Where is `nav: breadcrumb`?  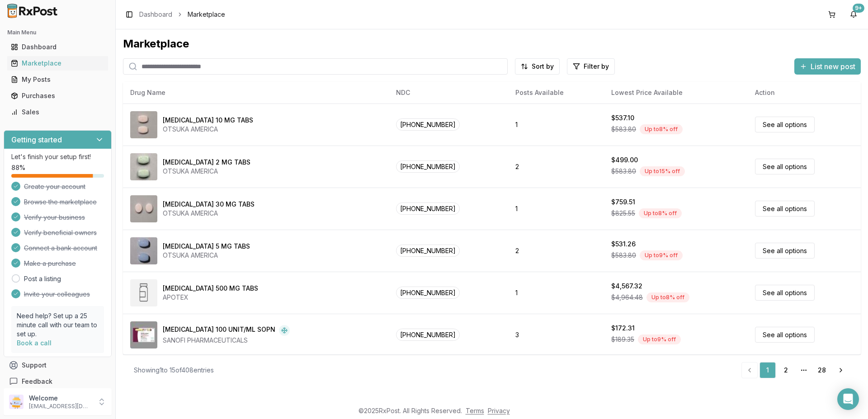
nav: breadcrumb is located at coordinates (182, 14).